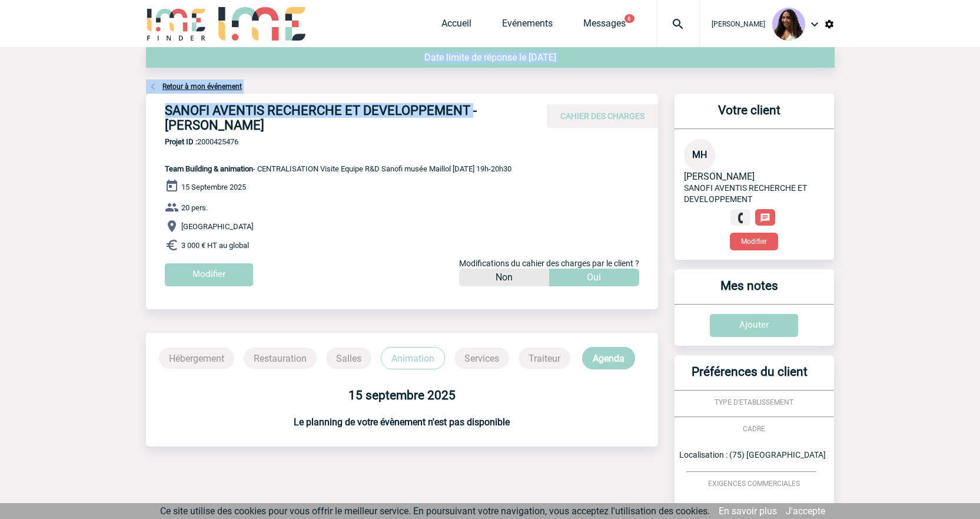 Image resolution: width=980 pixels, height=519 pixels. I want to click on p: Traiteur, so click(544, 358).